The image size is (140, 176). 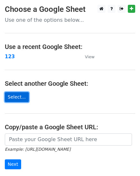 I want to click on input: Next, so click(x=13, y=164).